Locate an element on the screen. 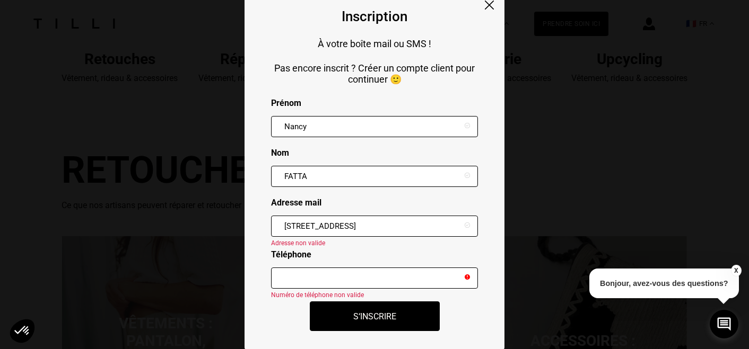  p: Pas encore inscrit ? Créer un compte client pour continuer 🙂 is located at coordinates (374, 74).